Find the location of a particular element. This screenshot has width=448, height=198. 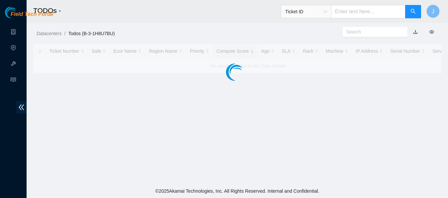

input: Search is located at coordinates (372, 32).